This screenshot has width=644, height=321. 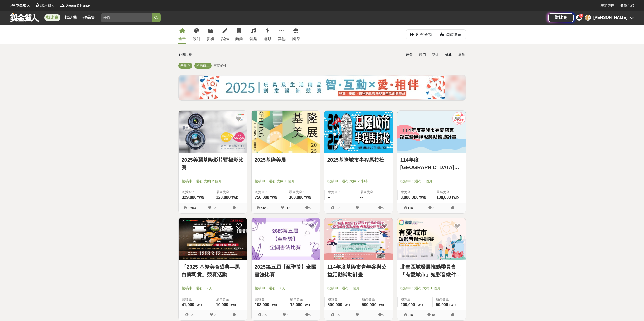 I want to click on span: 110, so click(x=411, y=208).